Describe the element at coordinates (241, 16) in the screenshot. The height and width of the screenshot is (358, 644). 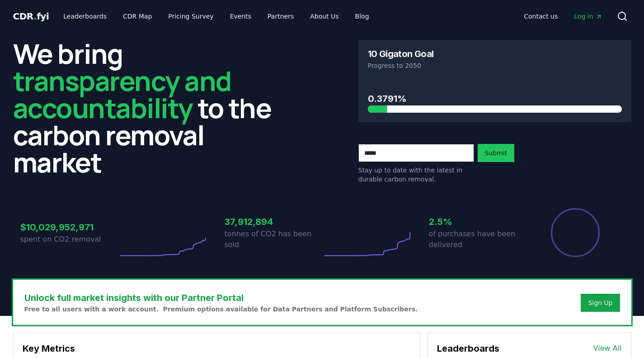
I see `a: Events` at that location.